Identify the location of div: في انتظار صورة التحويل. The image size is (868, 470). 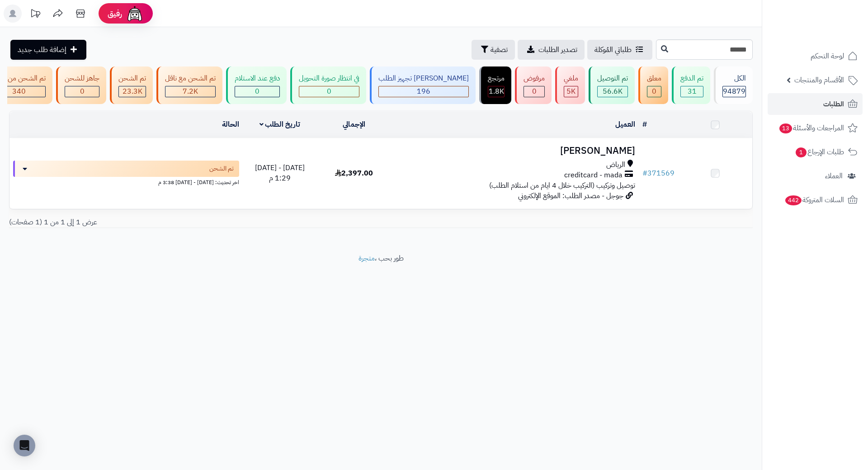
(329, 79).